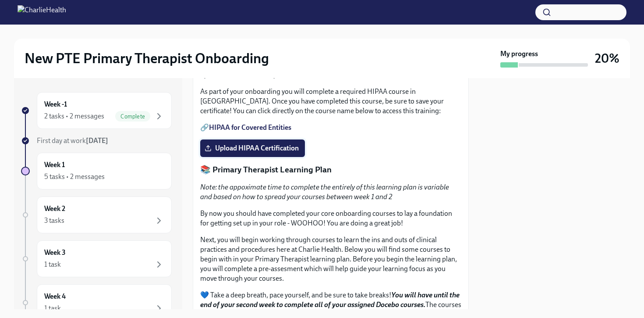  What do you see at coordinates (325, 192) in the screenshot?
I see `em: Note: the appoximate time to complete the entirely of this learning plan is variable and based on...` at bounding box center [325, 192].